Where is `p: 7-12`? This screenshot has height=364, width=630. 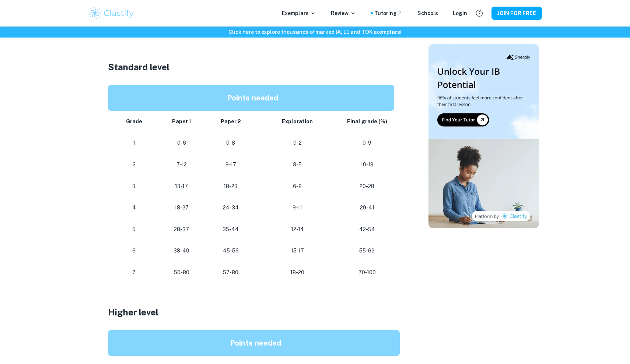
p: 7-12 is located at coordinates (181, 165).